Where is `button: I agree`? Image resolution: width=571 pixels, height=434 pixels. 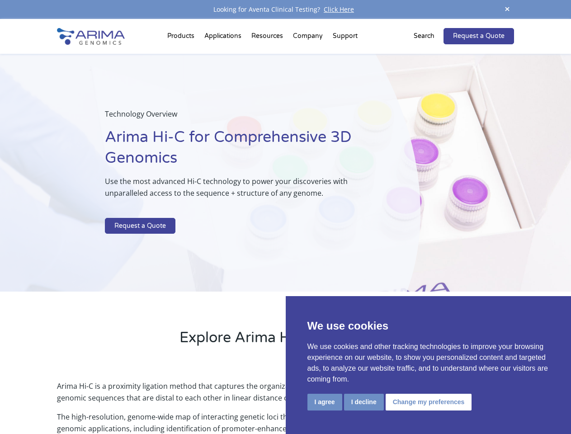
button: I agree is located at coordinates (325, 402).